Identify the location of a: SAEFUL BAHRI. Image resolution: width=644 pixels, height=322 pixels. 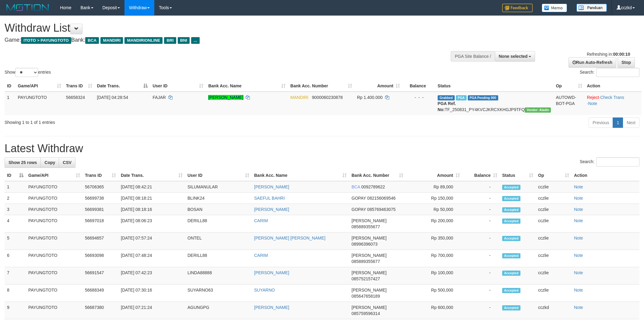
(270, 199).